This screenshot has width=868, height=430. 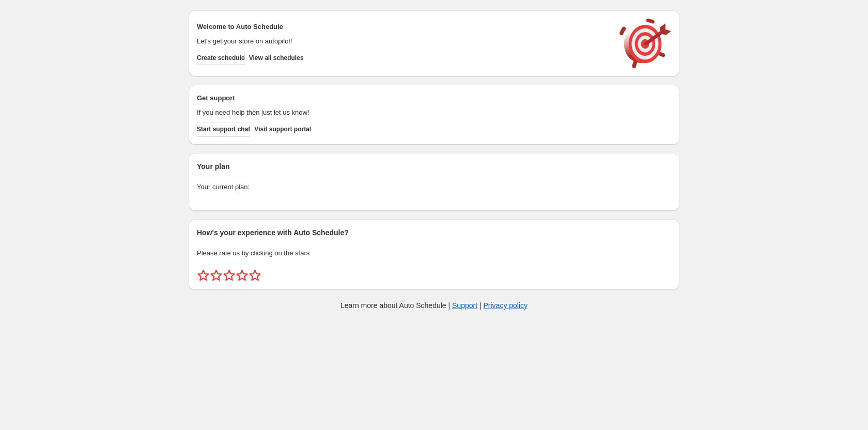 I want to click on h2: Get support, so click(x=403, y=98).